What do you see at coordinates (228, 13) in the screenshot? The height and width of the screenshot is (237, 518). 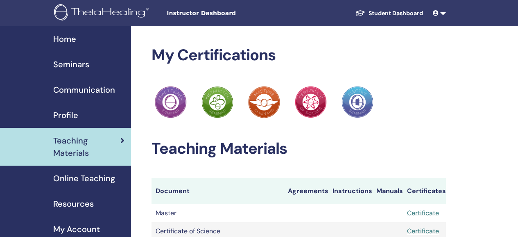 I see `span: Instructor Dashboard` at bounding box center [228, 13].